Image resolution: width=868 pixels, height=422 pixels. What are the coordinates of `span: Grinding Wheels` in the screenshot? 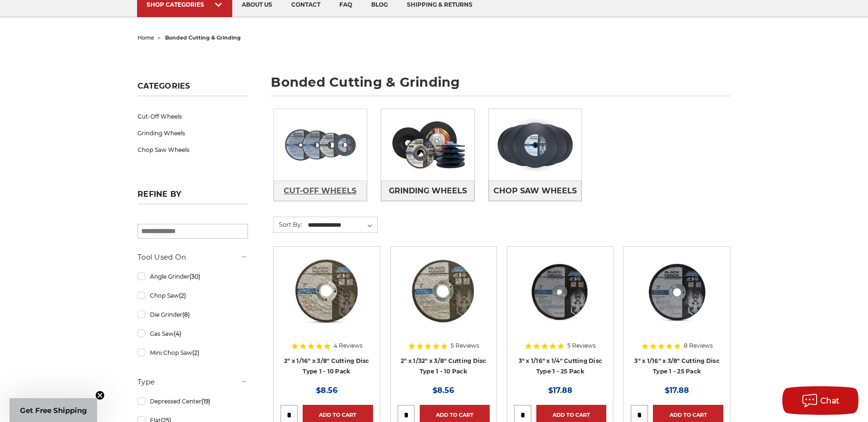 It's located at (428, 191).